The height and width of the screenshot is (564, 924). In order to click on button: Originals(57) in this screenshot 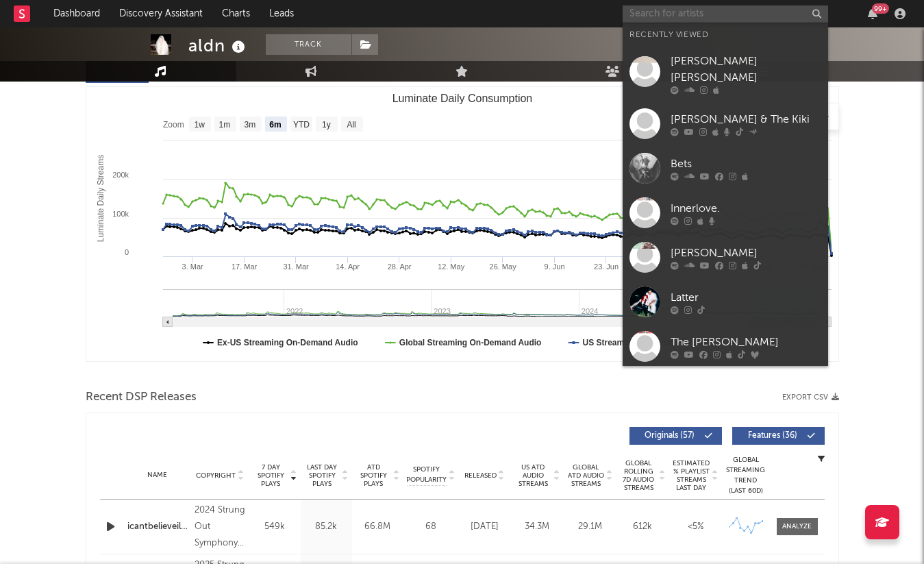, I will do `click(675, 436)`.